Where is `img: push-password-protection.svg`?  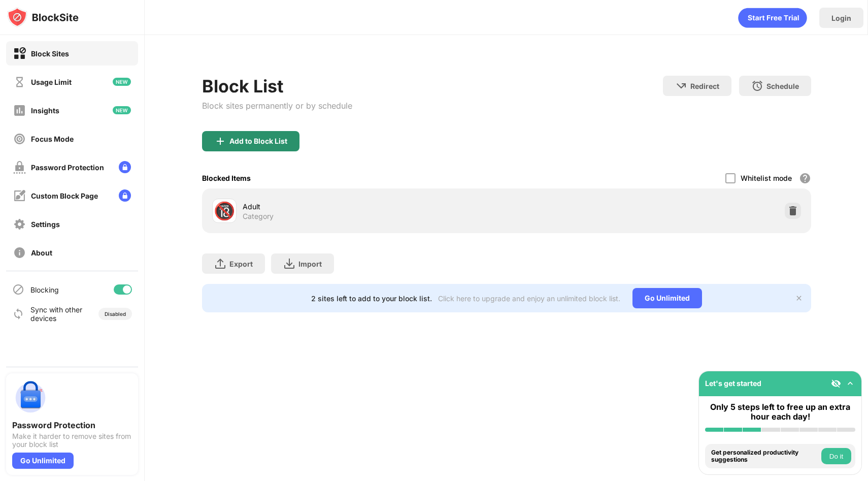
img: push-password-protection.svg is located at coordinates (31, 397).